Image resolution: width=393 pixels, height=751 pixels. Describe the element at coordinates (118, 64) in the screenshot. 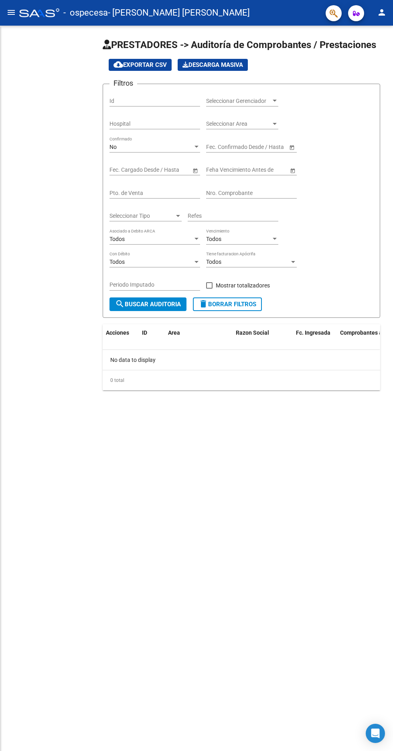

I see `mat-icon: cloud_download` at that location.